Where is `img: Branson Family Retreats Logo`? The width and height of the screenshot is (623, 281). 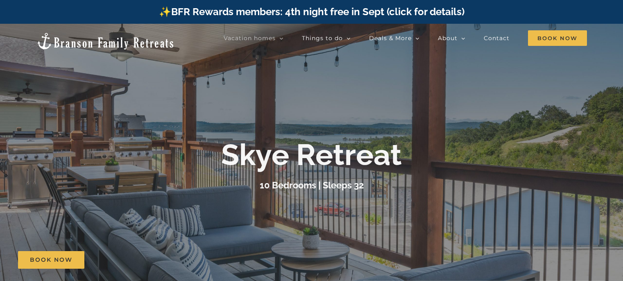
img: Branson Family Retreats Logo is located at coordinates (105, 41).